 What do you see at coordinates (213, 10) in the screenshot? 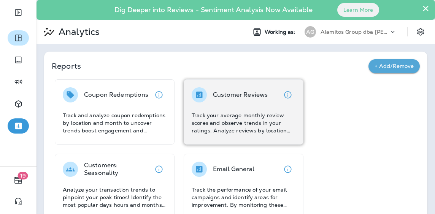
I see `p: Dig Deeper into Reviews - Sentiment Analysis Now Available` at bounding box center [213, 10].